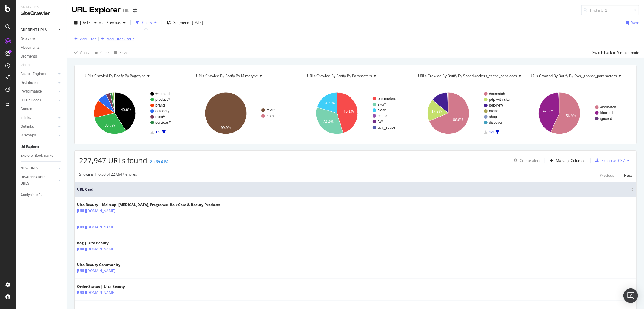 The height and width of the screenshot is (309, 644). I want to click on text: parameters, so click(387, 98).